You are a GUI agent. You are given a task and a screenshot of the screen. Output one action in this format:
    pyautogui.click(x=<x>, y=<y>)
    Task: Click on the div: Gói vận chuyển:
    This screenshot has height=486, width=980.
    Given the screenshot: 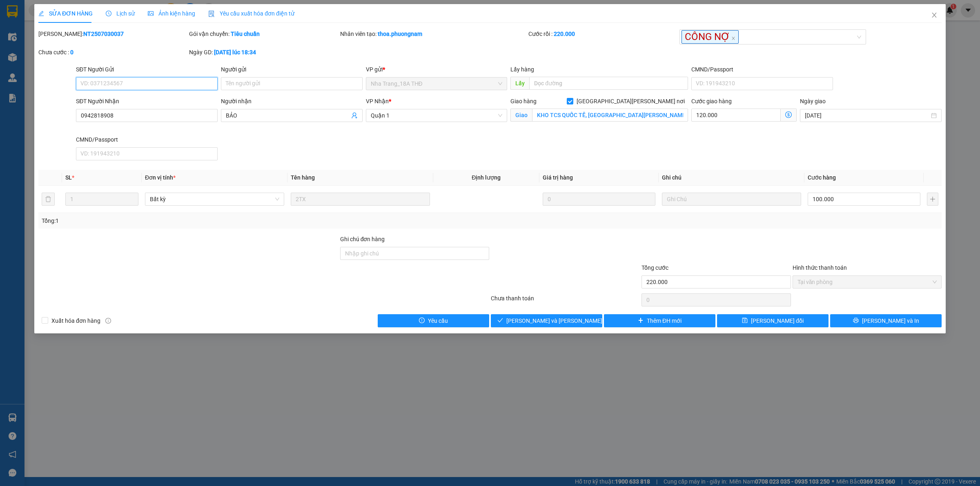 What is the action you would take?
    pyautogui.click(x=263, y=34)
    